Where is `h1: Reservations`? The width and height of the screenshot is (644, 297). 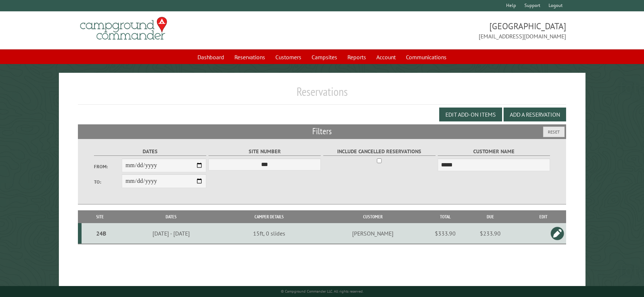
h1: Reservations is located at coordinates (322, 94).